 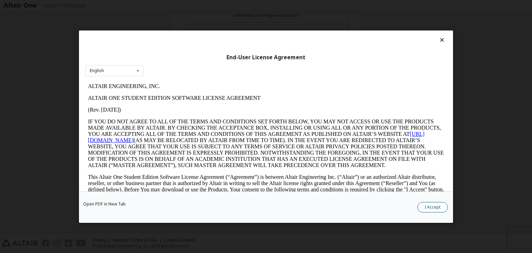 I want to click on p: This Altair One Student Edition Software License Agreement (“Agreement”) is between Altair Engine..., so click(x=181, y=106).